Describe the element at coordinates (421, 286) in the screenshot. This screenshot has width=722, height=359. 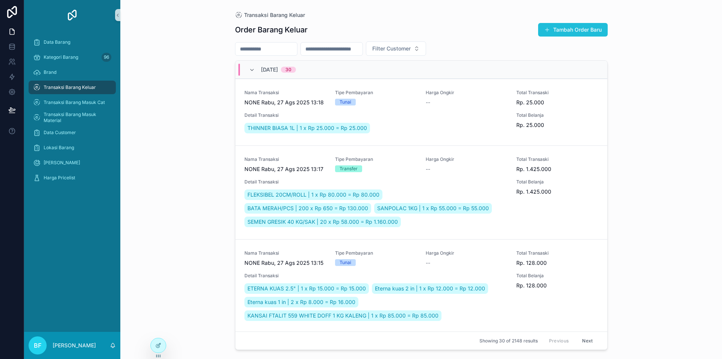
I see `a: Nama TransaksiNONE Rabu, 27 Ags 2025 13:15Tipe PembayaranTunaiHarga Ongkir--Total TransaskiRp. 12...` at that location.